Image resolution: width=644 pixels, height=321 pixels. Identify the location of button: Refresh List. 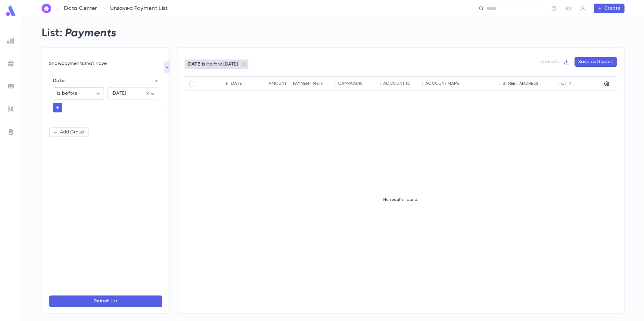
(106, 301).